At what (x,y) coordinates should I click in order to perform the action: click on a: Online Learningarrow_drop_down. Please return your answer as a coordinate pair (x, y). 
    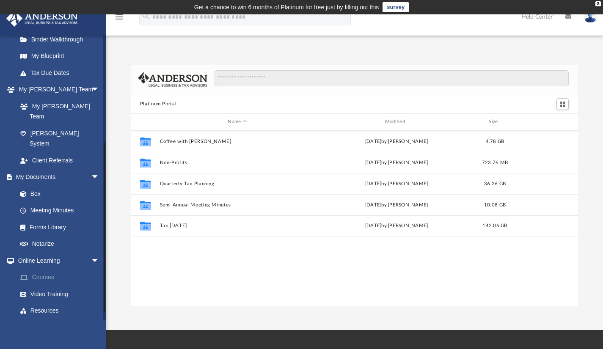
    Looking at the image, I should click on (59, 261).